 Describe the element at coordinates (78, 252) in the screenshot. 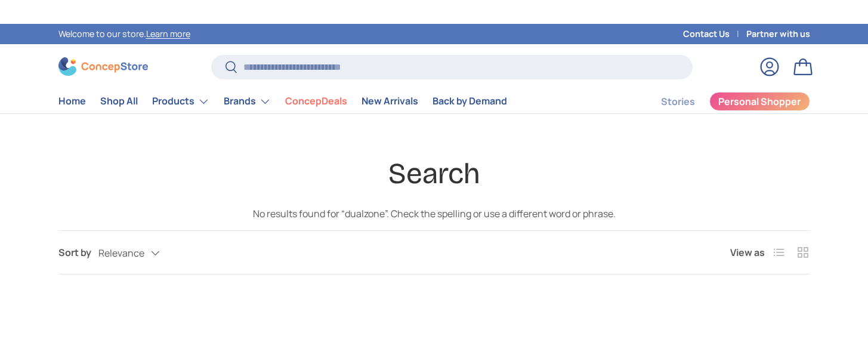

I see `label: Sort by` at that location.